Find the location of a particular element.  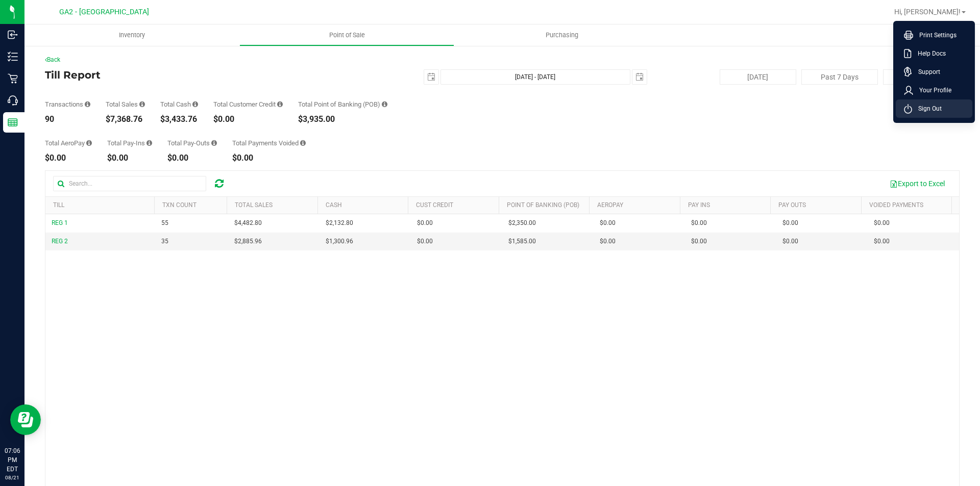

a: AeroPay is located at coordinates (610, 205).